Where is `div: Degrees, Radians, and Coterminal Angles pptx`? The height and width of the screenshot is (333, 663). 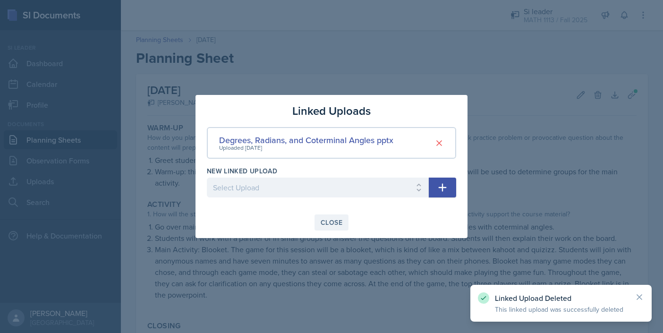
div: Degrees, Radians, and Coterminal Angles pptx is located at coordinates (306, 140).